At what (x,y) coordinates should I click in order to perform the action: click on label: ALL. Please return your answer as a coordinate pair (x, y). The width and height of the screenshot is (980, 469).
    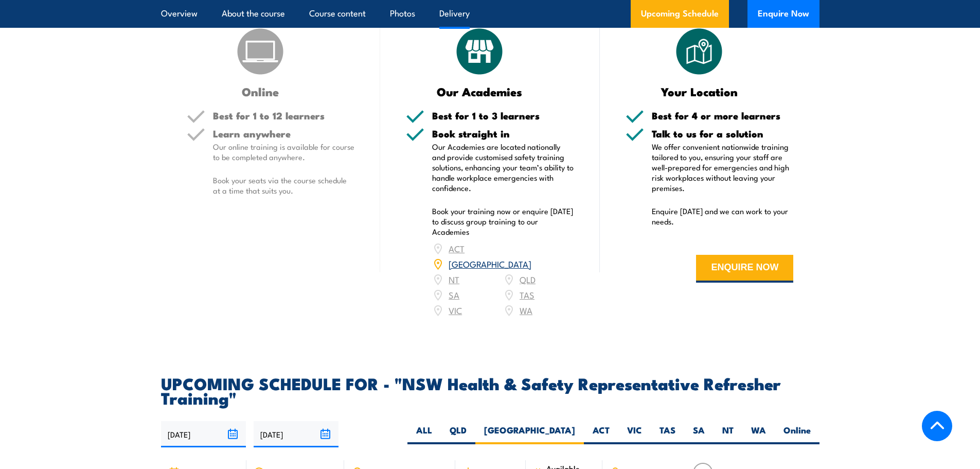
    Looking at the image, I should click on (423, 434).